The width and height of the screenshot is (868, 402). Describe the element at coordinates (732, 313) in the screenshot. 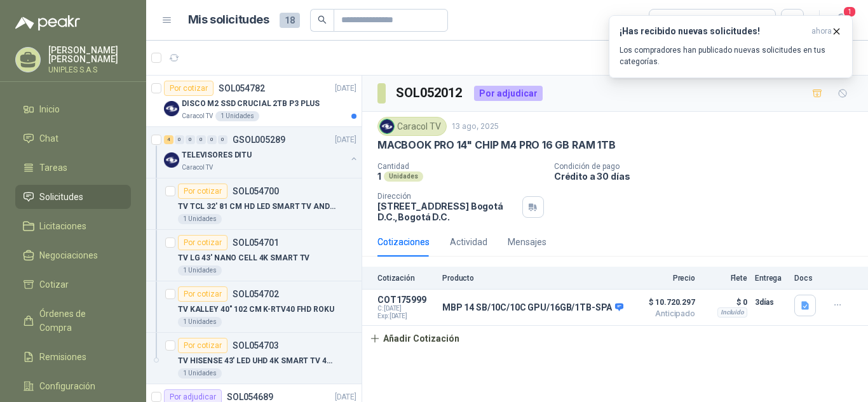

I see `div: Incluido` at that location.